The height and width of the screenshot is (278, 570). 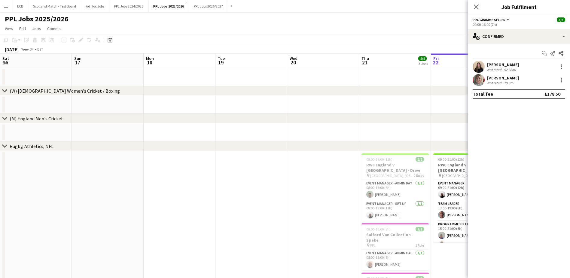 What do you see at coordinates (420, 245) in the screenshot?
I see `span: 1 Role` at bounding box center [420, 245].